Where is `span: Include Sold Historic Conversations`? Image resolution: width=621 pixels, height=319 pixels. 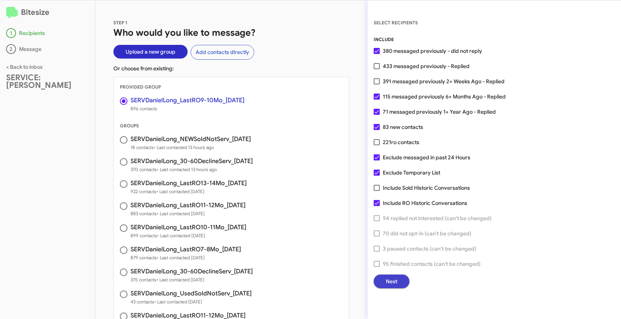
span: Include Sold Historic Conversations is located at coordinates (426, 188).